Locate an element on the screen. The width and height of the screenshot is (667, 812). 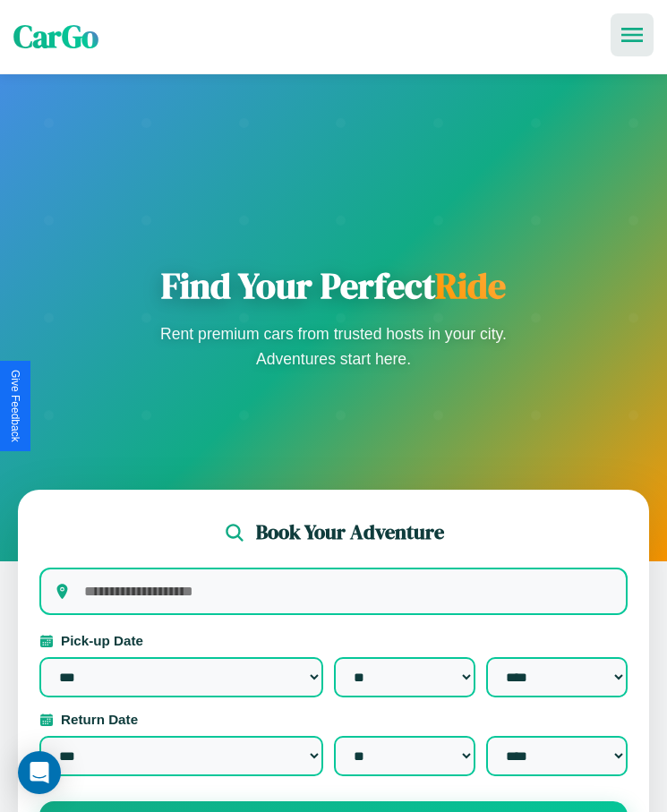
div: Open Intercom Messenger is located at coordinates (39, 772).